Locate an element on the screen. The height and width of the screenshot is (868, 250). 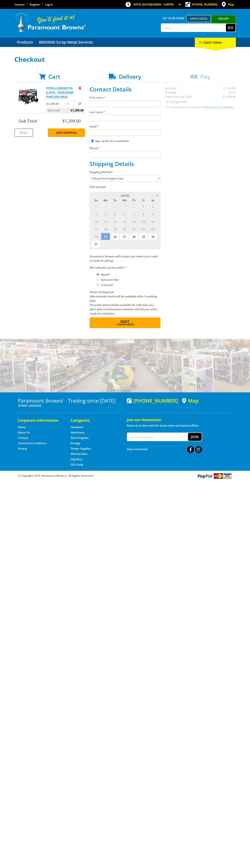
span: We is located at coordinates (124, 200).